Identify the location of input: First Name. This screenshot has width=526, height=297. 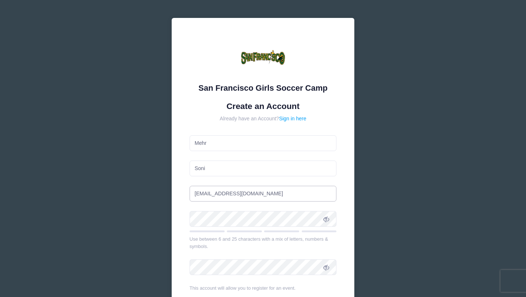
(263, 143).